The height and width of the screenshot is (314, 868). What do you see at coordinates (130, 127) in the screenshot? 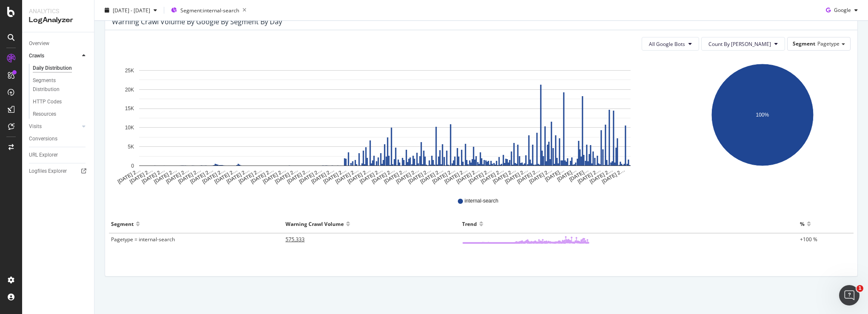
I see `text: 10K` at bounding box center [130, 127].